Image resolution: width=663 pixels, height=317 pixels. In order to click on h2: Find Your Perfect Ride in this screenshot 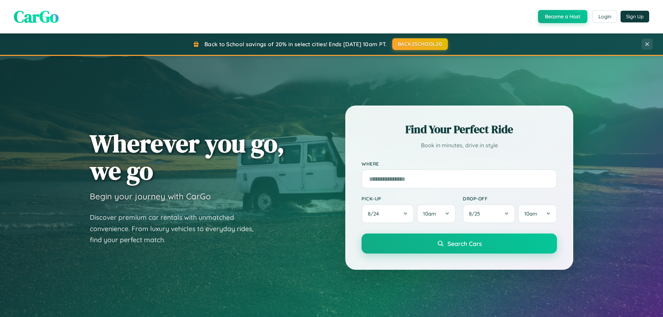, I will do `click(459, 129)`.